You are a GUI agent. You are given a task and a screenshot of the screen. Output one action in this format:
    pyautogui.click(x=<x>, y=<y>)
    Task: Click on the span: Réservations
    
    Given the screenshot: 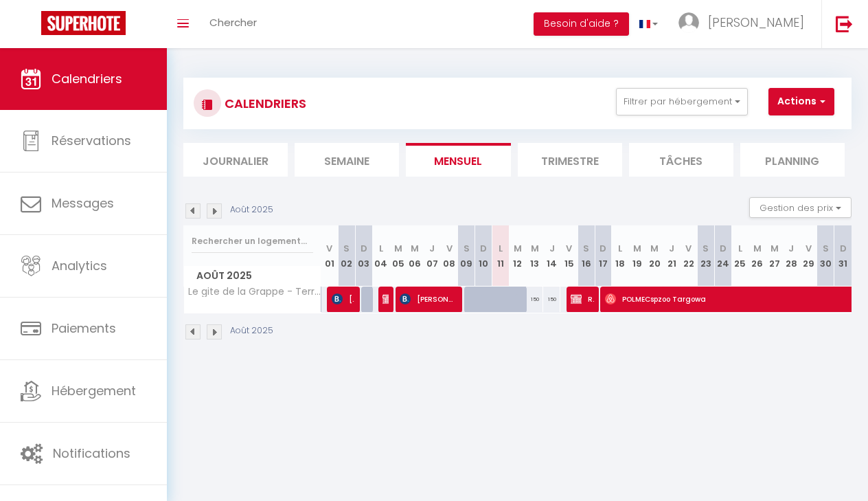 What is the action you would take?
    pyautogui.click(x=92, y=140)
    